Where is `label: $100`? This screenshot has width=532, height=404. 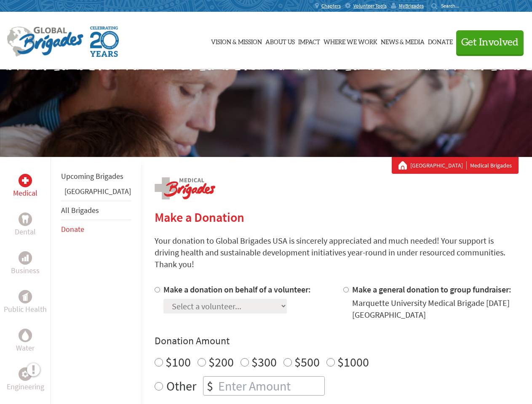 label: $100 is located at coordinates (178, 362).